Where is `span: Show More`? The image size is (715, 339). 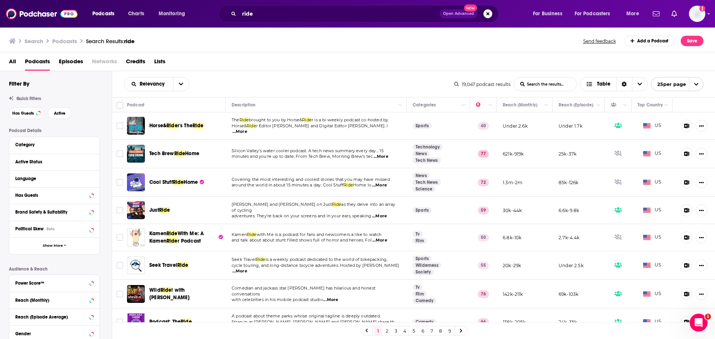 span: Show More is located at coordinates (53, 246).